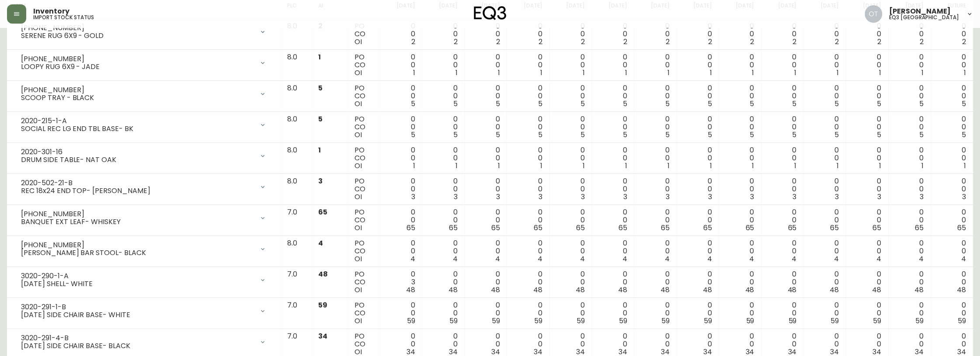 The width and height of the screenshot is (980, 356). Describe the element at coordinates (137, 67) in the screenshot. I see `div: LOOPY RUG 6X9 - JADE` at that location.